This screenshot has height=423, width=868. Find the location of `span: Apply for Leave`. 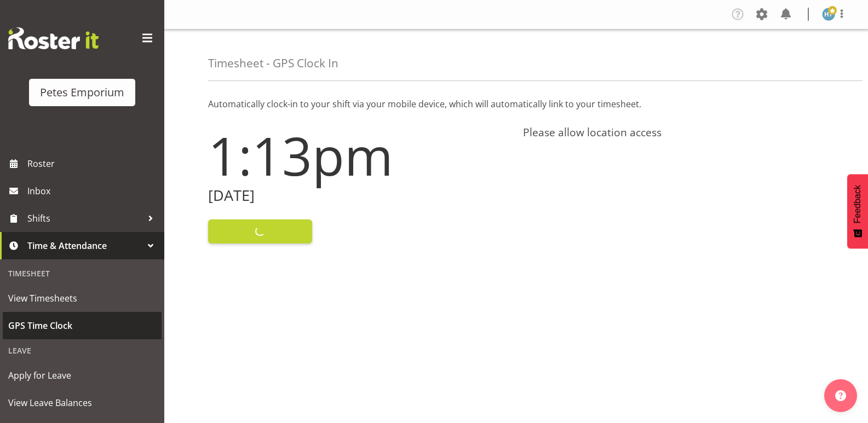

span: Apply for Leave is located at coordinates (82, 376).